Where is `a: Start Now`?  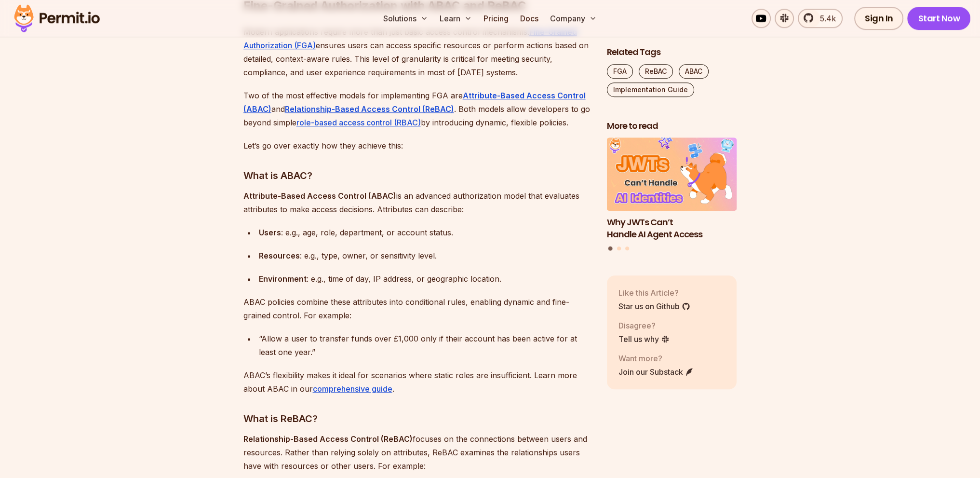
a: Start Now is located at coordinates (938, 18).